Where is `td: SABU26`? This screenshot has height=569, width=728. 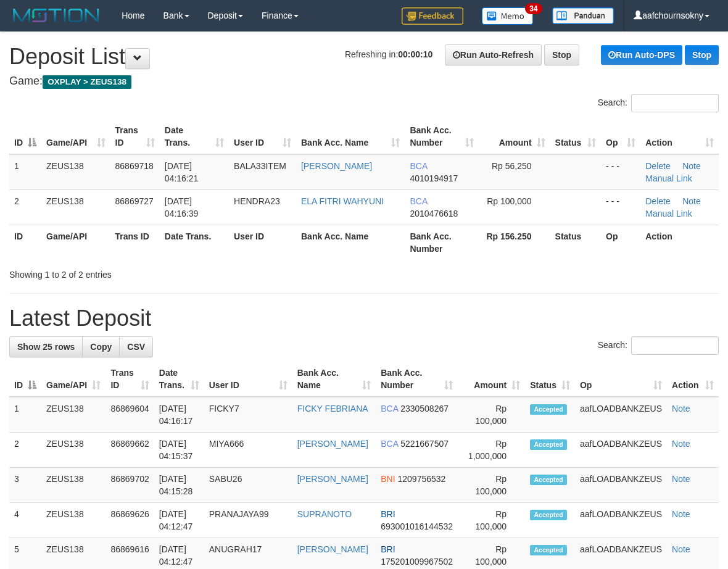
td: SABU26 is located at coordinates (248, 485).